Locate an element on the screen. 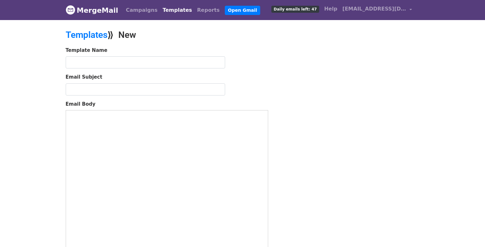 This screenshot has height=247, width=485. label: Email Body is located at coordinates (81, 104).